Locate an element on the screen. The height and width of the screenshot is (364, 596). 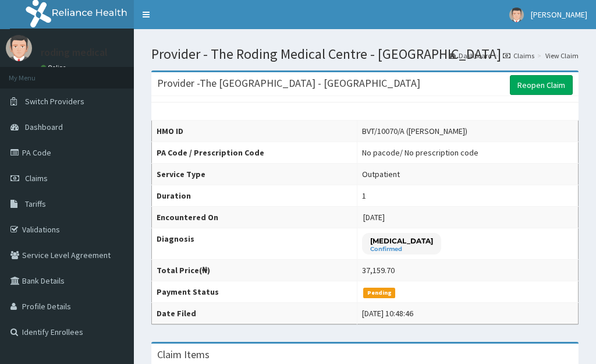
div: 37,159.70 is located at coordinates (378, 270).